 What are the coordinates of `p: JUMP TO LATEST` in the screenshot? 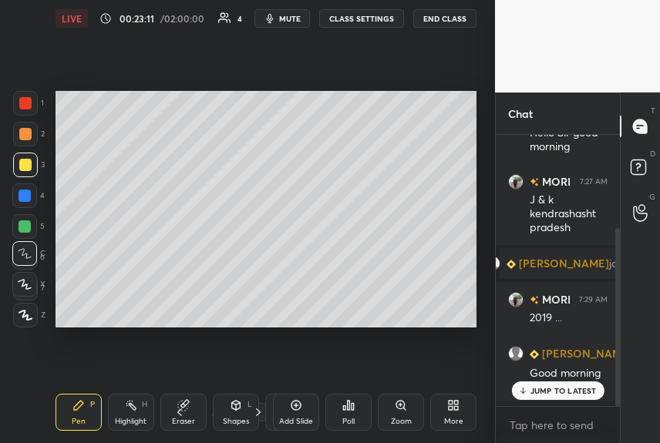 It's located at (564, 391).